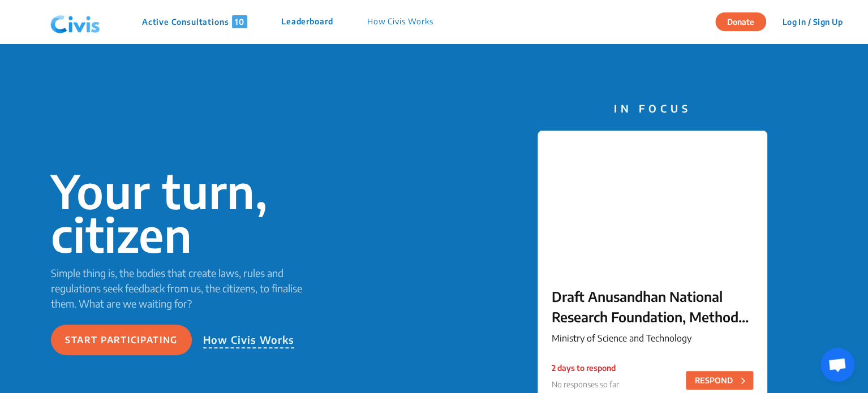 This screenshot has height=393, width=868. What do you see at coordinates (719, 380) in the screenshot?
I see `button: RESPOND` at bounding box center [719, 380].